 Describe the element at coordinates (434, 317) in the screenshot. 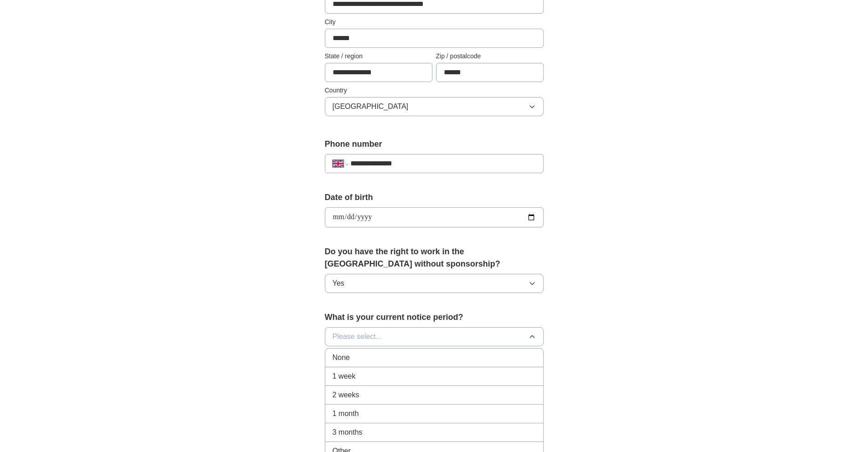

I see `label: What is your current notice period?` at that location.